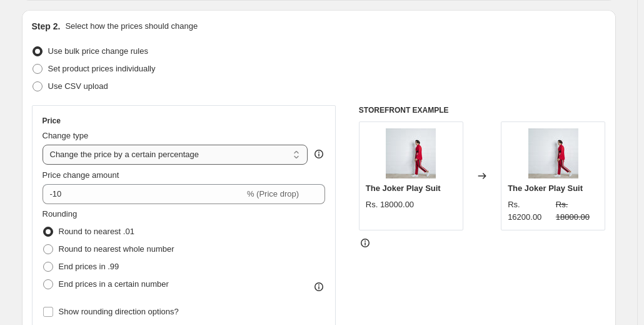 Image resolution: width=644 pixels, height=325 pixels. I want to click on strike: Rs. 18000.00, so click(577, 211).